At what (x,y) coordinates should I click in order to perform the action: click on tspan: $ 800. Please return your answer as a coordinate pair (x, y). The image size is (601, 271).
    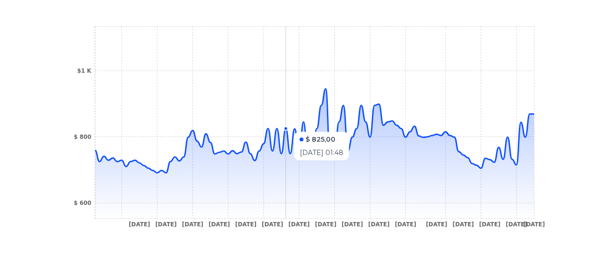
    Looking at the image, I should click on (82, 137).